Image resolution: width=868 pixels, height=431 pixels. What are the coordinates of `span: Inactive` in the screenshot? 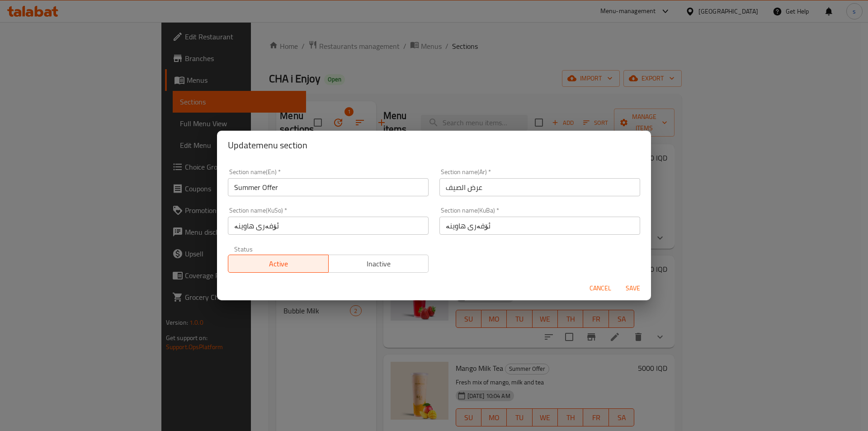 It's located at (379, 263).